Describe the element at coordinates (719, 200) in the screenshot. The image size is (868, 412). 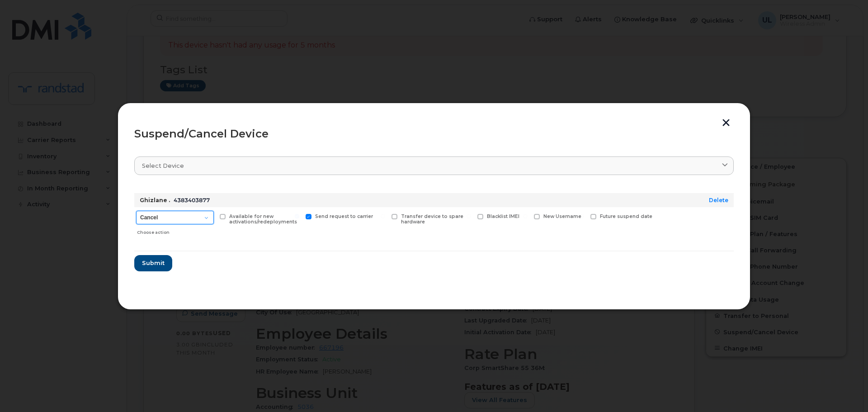
I see `a: Delete` at that location.